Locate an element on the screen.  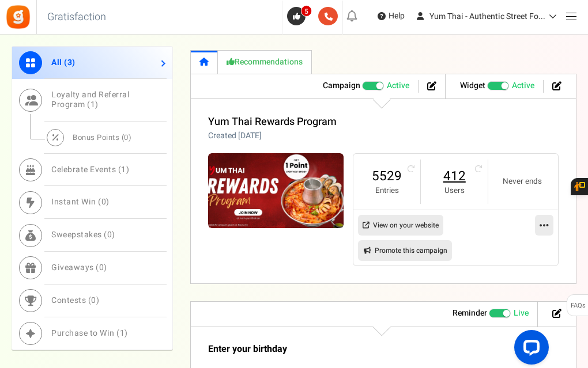
a: View on your website is located at coordinates (400, 225).